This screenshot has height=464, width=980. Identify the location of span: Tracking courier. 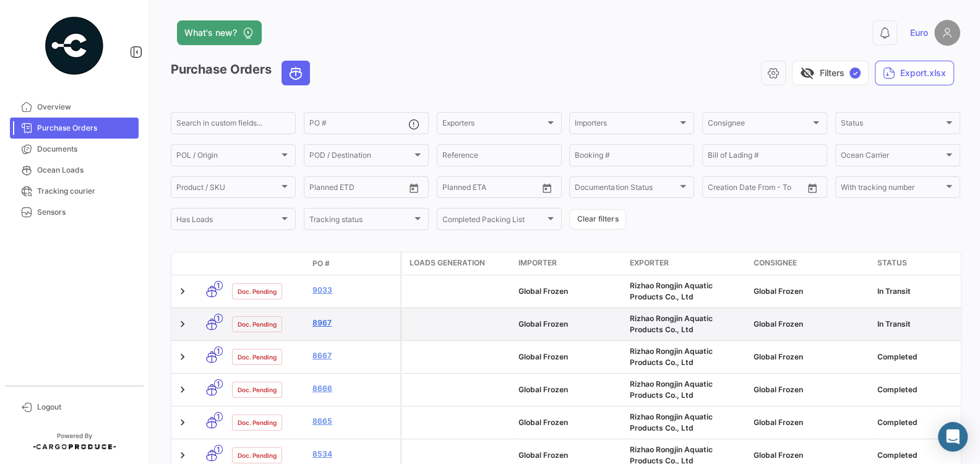
(85, 192).